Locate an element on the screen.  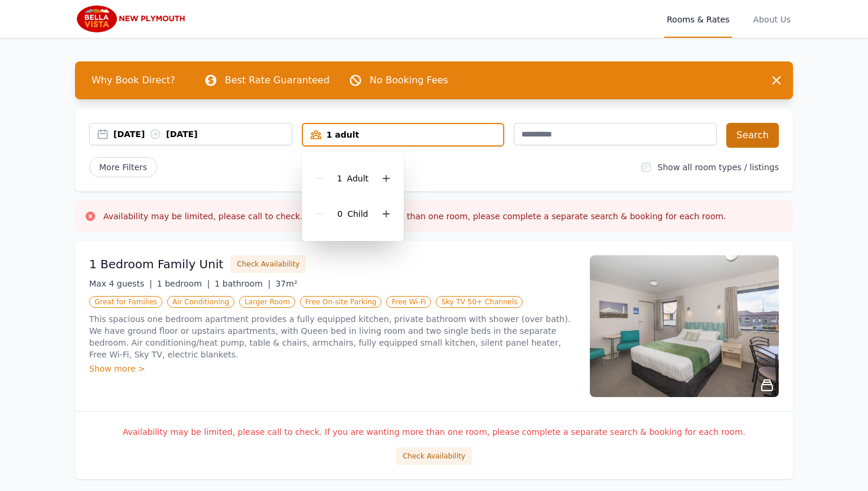
div: 1 adult is located at coordinates (403, 134).